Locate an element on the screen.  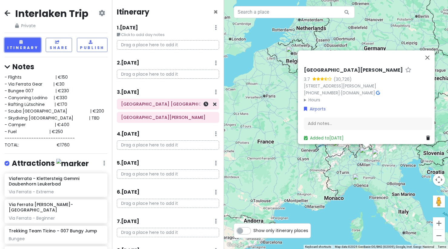
small: Click to add day notes is located at coordinates (168, 35).